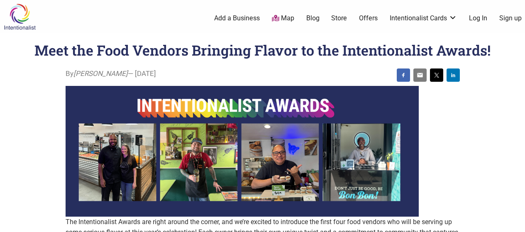 The image size is (525, 232). I want to click on img: email sharing button, so click(420, 75).